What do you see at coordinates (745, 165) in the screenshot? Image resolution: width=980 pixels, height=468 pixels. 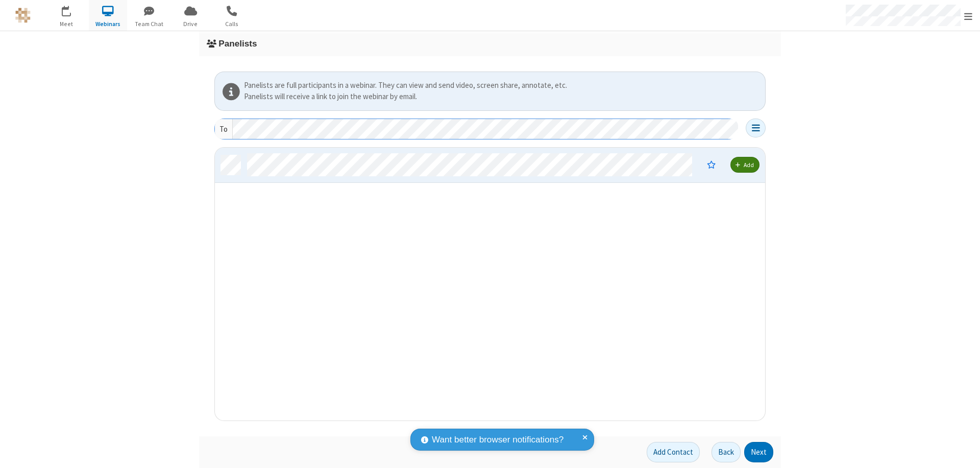 I see `button: Add` at bounding box center [745, 165].